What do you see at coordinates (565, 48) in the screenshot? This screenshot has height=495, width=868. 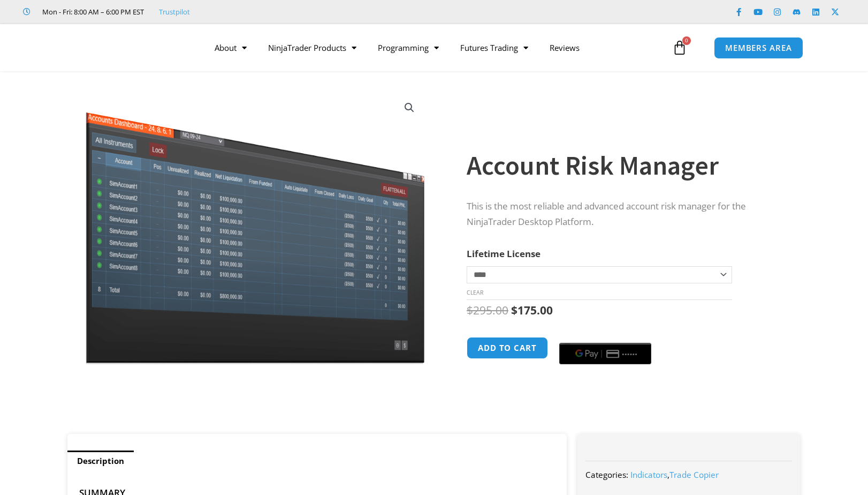 I see `a: Reviews` at bounding box center [565, 48].